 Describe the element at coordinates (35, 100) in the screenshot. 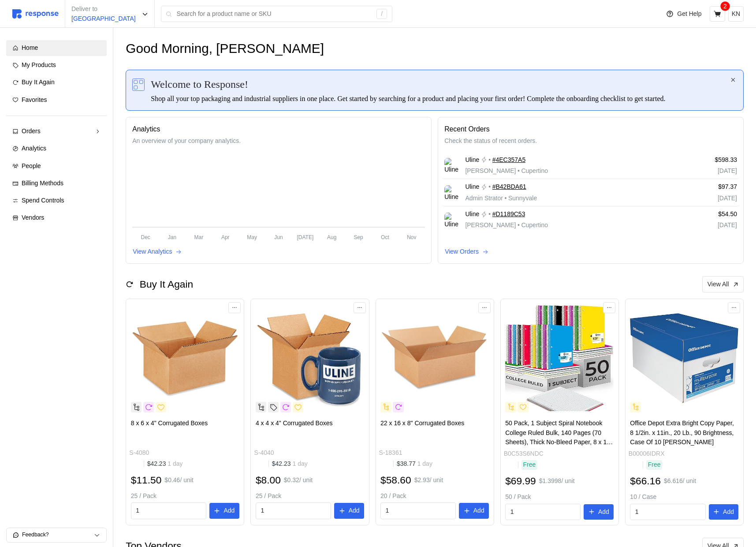

I see `span: Favorites` at that location.